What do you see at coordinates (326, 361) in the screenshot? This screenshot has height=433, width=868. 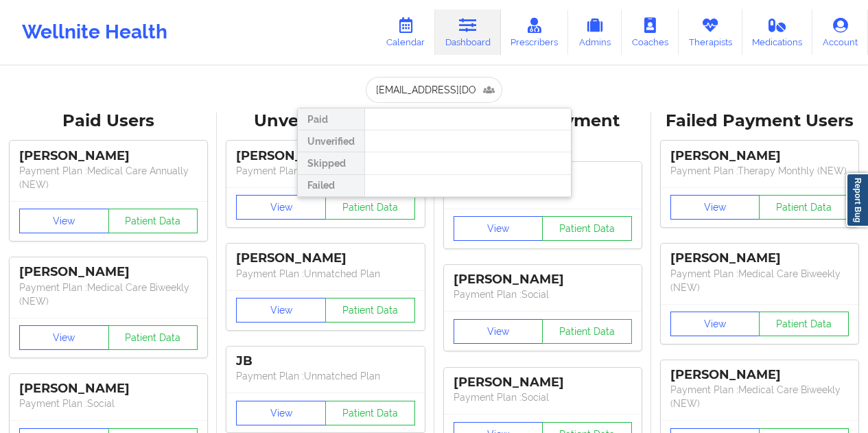 I see `div: JB` at bounding box center [326, 361].